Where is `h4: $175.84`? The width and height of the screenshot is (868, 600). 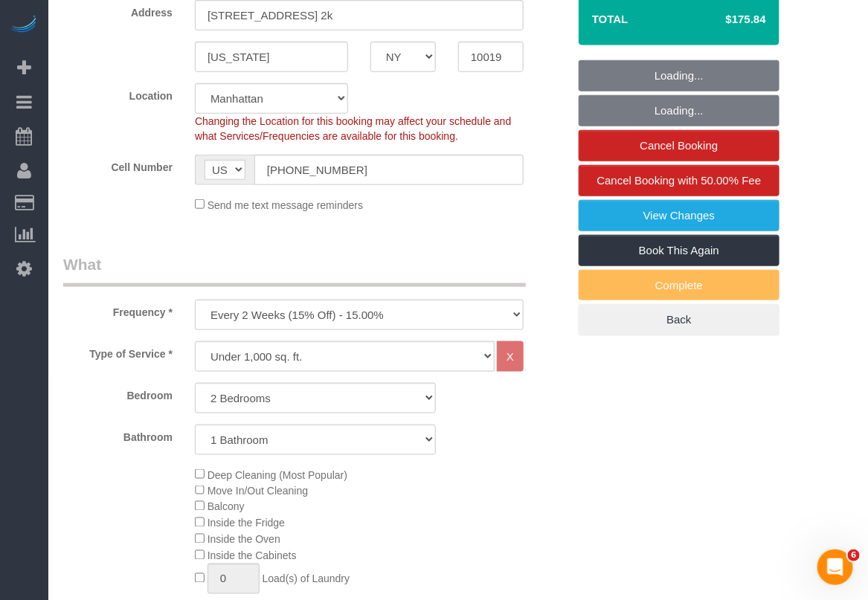
h4: $175.84 is located at coordinates (723, 19).